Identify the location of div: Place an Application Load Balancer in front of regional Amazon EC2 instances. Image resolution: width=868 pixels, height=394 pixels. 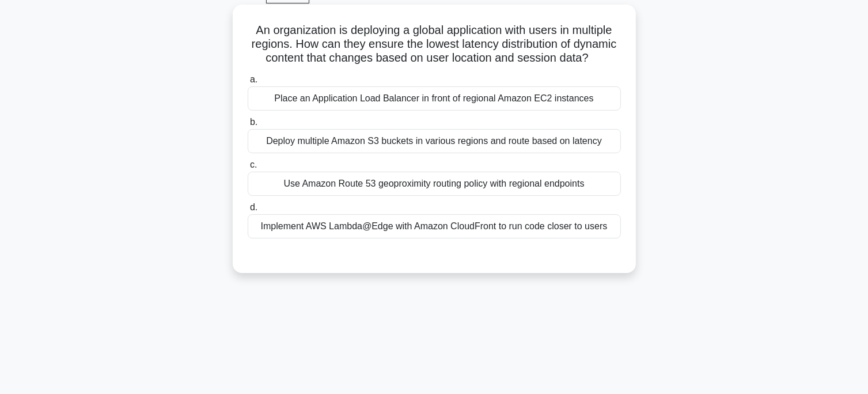
(434, 99).